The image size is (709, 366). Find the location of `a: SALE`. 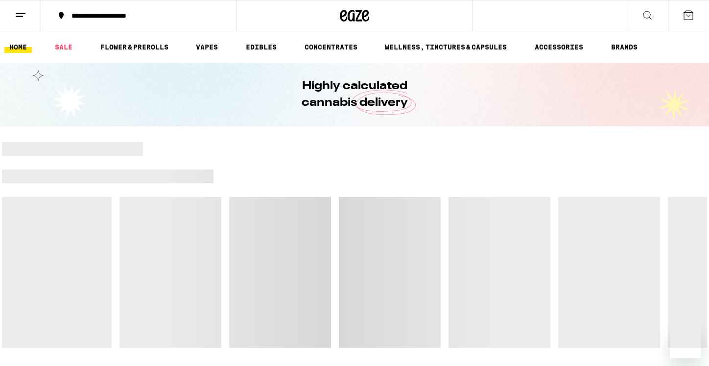

a: SALE is located at coordinates (64, 47).